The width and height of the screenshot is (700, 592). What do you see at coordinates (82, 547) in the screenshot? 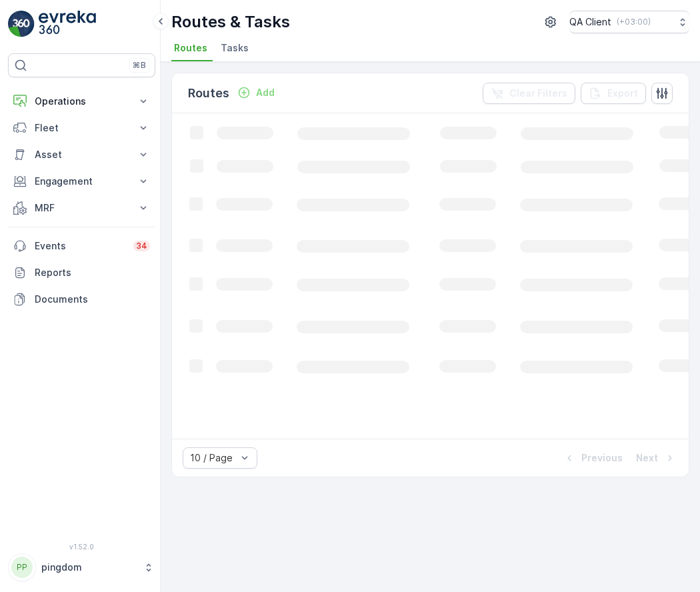
I see `span: v 1.52.0` at bounding box center [82, 547].